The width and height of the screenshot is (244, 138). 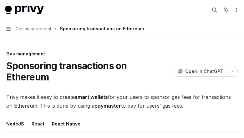 I want to click on span: Open in ChatGPT, so click(x=204, y=71).